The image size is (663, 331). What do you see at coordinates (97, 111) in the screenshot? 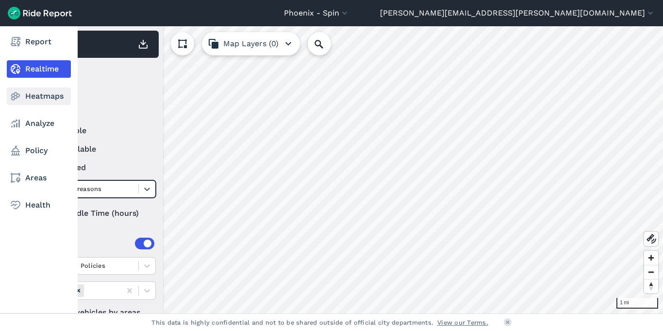
I see `summary: Status` at bounding box center [97, 111].